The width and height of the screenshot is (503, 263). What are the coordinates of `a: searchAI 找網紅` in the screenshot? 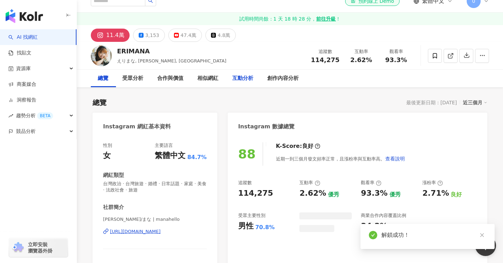 It's located at (23, 37).